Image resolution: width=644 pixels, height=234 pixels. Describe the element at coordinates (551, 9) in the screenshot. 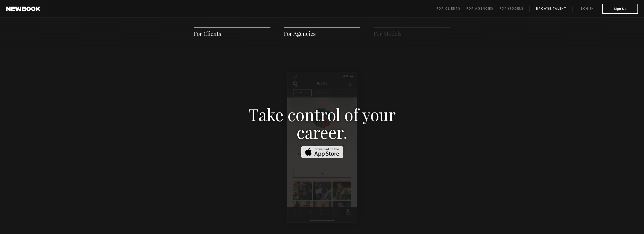

I see `a: Browse Talent` at that location.